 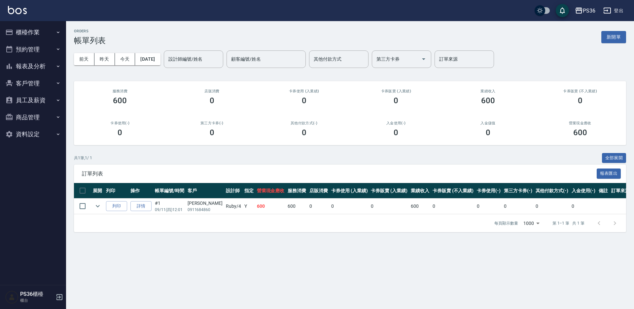 I want to click on h2: ORDERS, so click(x=90, y=31).